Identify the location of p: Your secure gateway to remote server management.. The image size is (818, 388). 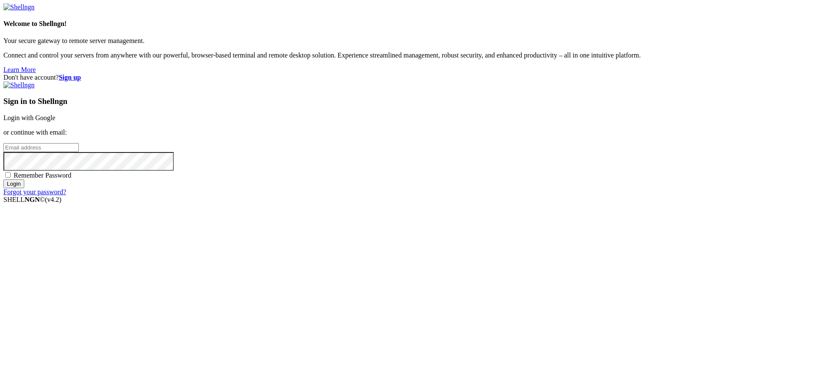
(409, 41).